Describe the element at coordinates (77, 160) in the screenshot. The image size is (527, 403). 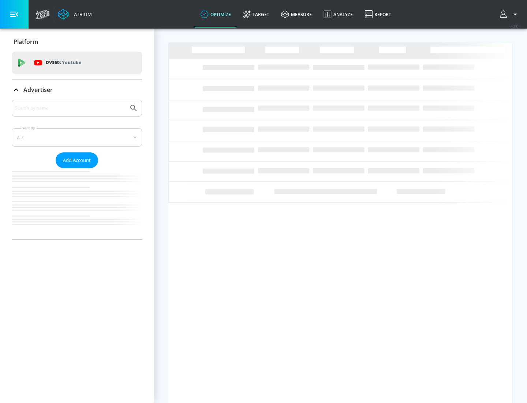
I see `button: Add Account` at that location.